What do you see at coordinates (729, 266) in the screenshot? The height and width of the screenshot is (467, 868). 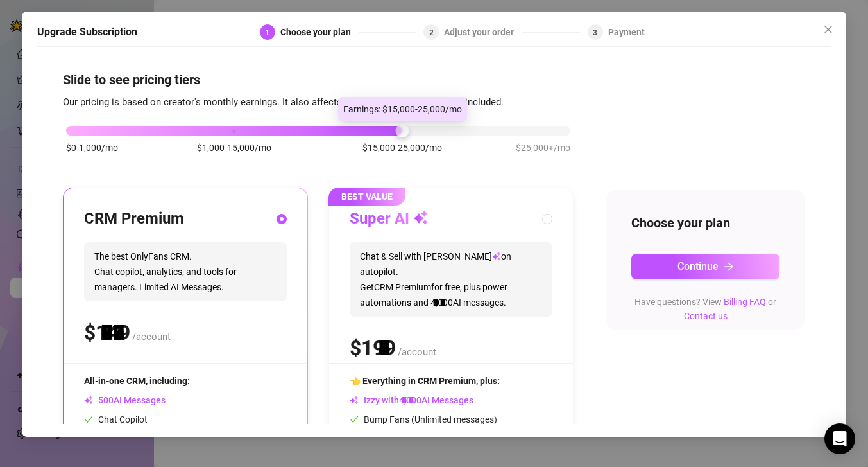 I see `span: arrow-right` at bounding box center [729, 266].